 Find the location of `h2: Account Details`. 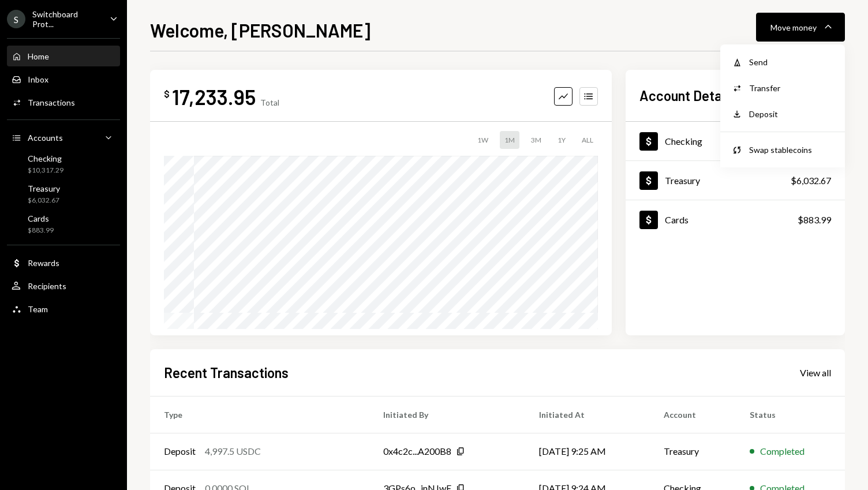

h2: Account Details is located at coordinates (687, 95).